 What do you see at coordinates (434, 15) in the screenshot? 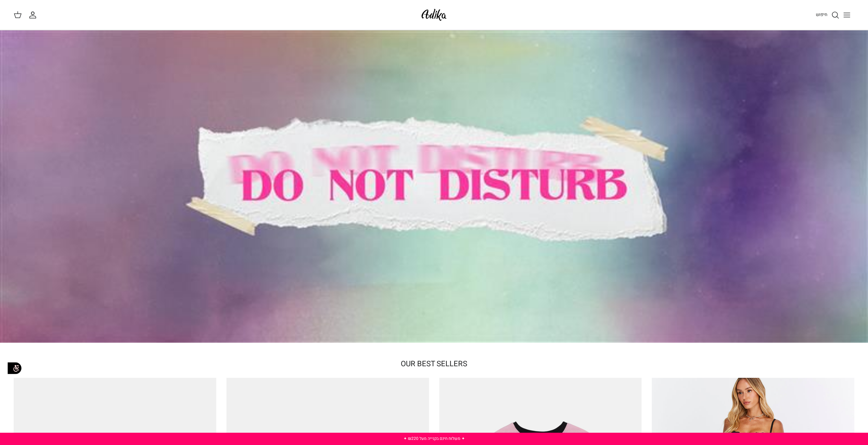
I see `img: Adika IL` at bounding box center [434, 15].